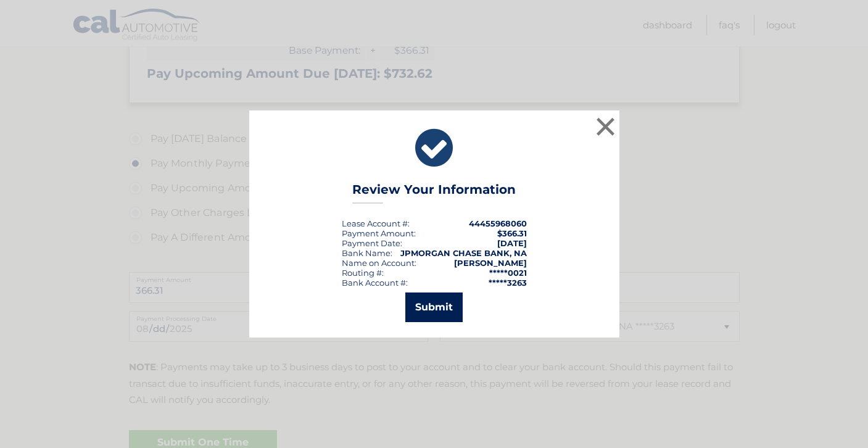 This screenshot has height=448, width=868. Describe the element at coordinates (434, 307) in the screenshot. I see `button: Submit` at that location.